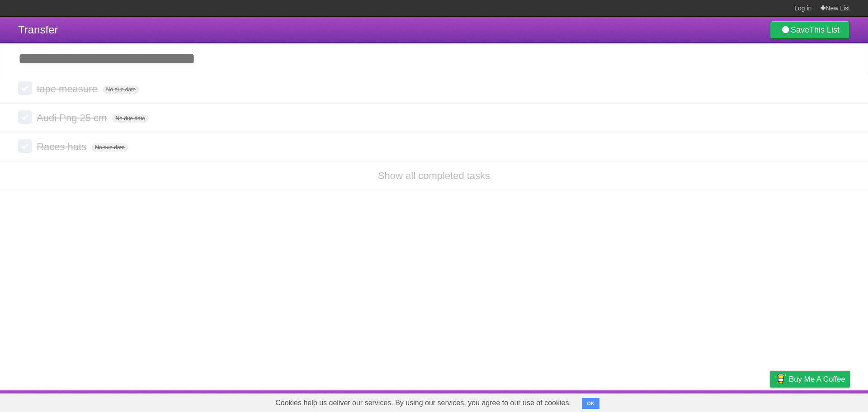  Describe the element at coordinates (69, 89) in the screenshot. I see `span: tape measure` at that location.